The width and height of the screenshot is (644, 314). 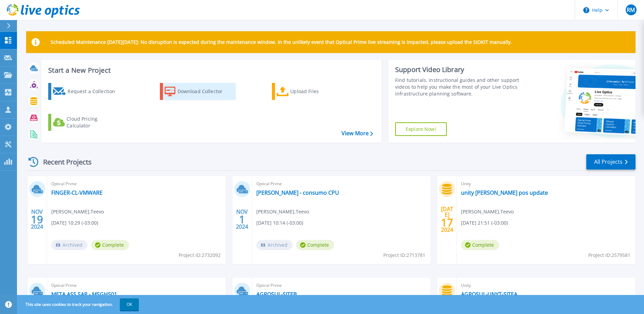 What do you see at coordinates (458, 87) in the screenshot?
I see `div: Find tutorials, instructional guides and other support videos to help you make the most of your L...` at bounding box center [458, 87].